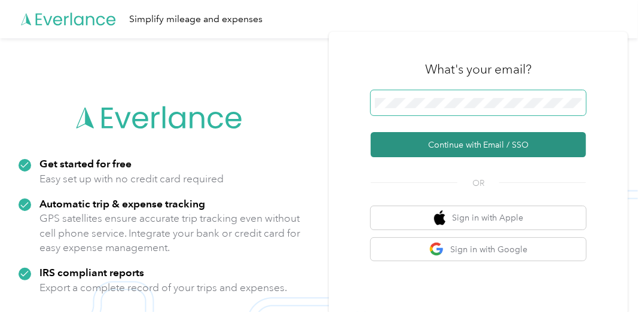 Image resolution: width=644 pixels, height=312 pixels. I want to click on button: google logoSign in with Google, so click(479, 250).